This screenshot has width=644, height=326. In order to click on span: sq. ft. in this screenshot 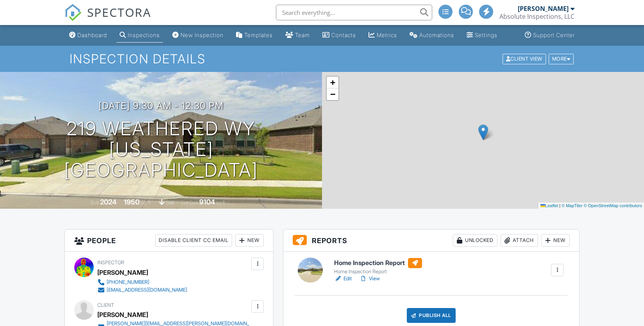, I will do `click(146, 202)`.